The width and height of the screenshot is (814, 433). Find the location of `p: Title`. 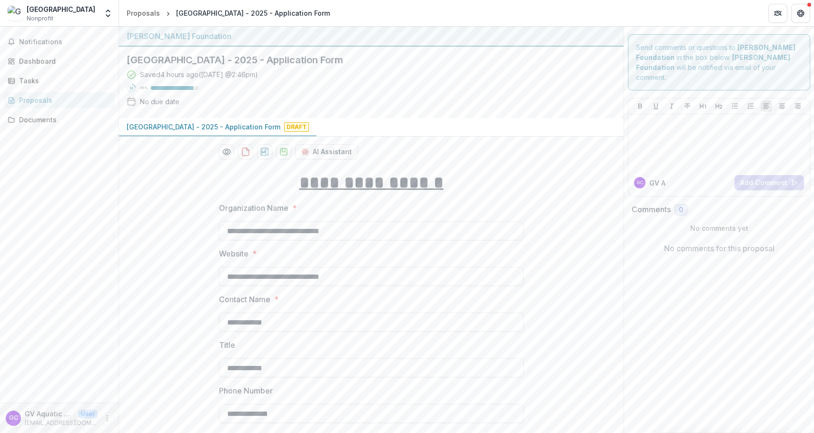

p: Title is located at coordinates (227, 345).